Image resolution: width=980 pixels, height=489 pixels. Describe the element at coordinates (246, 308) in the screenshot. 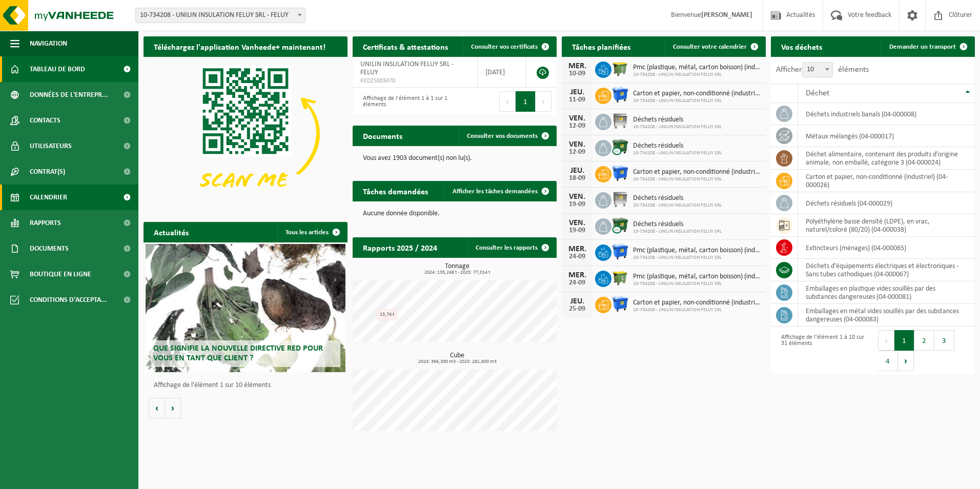

I see `a: Que signifie la nouvelle directive RED pour vous en tant que client ?` at that location.